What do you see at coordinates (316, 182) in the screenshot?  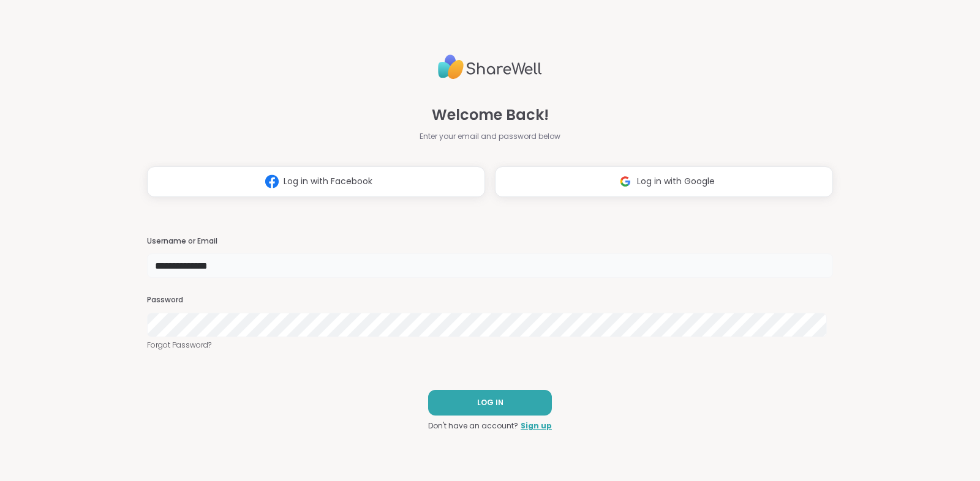 I see `button: Log in with Facebook` at bounding box center [316, 182].